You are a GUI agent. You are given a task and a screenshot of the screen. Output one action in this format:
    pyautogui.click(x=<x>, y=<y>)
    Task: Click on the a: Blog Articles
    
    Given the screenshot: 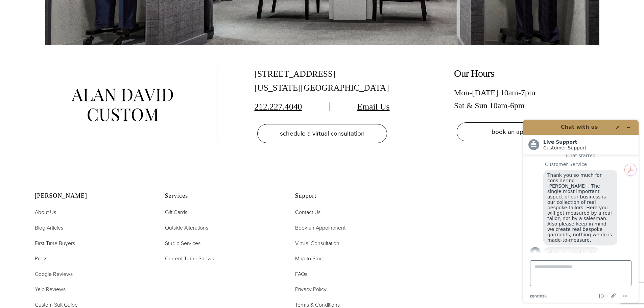 What is the action you would take?
    pyautogui.click(x=49, y=228)
    